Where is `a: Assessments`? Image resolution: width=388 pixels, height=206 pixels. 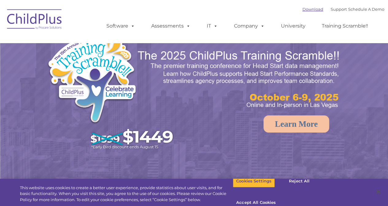
a: Assessments is located at coordinates (171, 26).